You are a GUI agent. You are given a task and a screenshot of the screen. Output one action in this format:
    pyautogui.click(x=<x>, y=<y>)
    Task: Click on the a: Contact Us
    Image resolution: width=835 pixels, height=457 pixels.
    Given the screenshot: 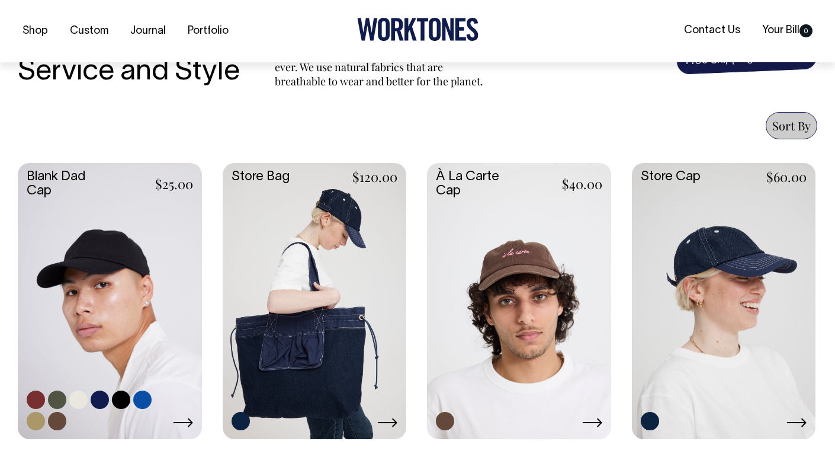 What is the action you would take?
    pyautogui.click(x=712, y=30)
    